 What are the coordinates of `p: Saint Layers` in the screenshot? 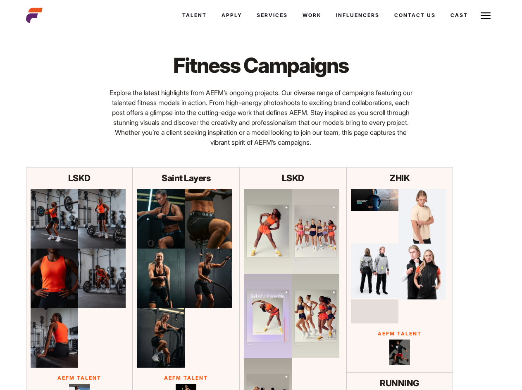 It's located at (186, 178).